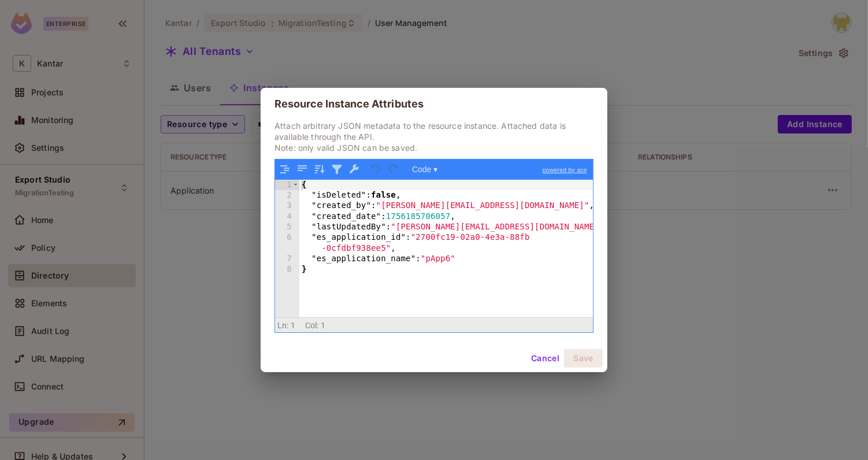 The width and height of the screenshot is (868, 460). What do you see at coordinates (283, 325) in the screenshot?
I see `span: Ln:` at bounding box center [283, 325].